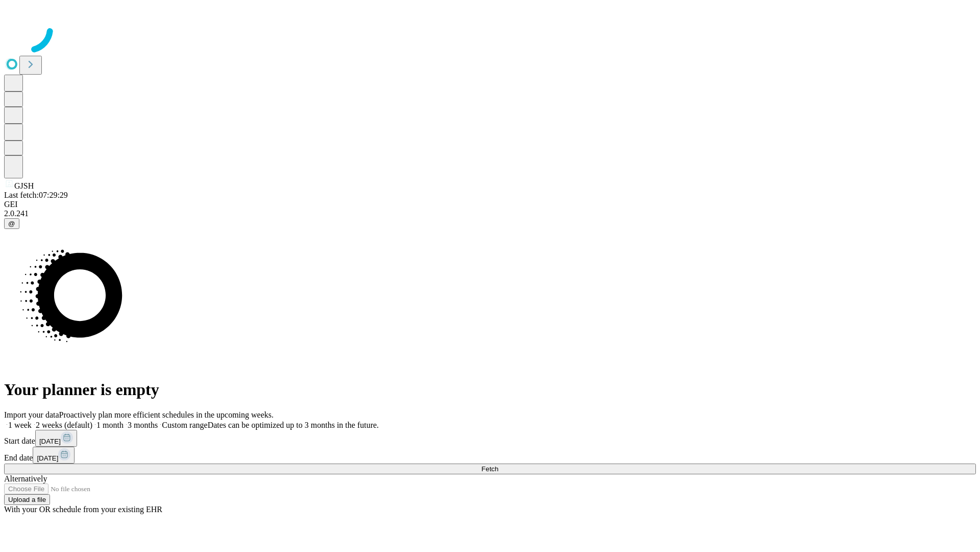  What do you see at coordinates (20, 424) in the screenshot?
I see `span: 1 week` at bounding box center [20, 424].